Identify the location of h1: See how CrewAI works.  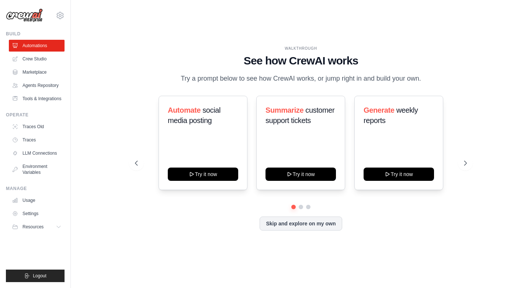
(300, 61).